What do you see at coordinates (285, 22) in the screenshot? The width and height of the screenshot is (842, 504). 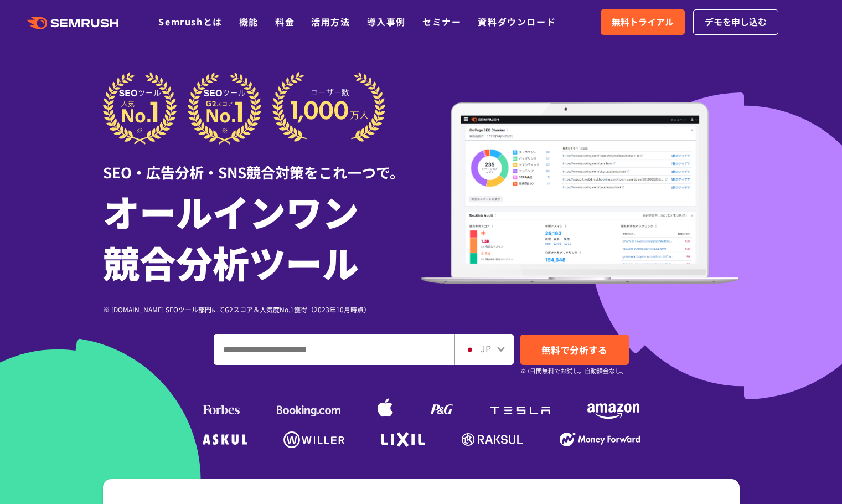 I see `a: 料金` at bounding box center [285, 22].